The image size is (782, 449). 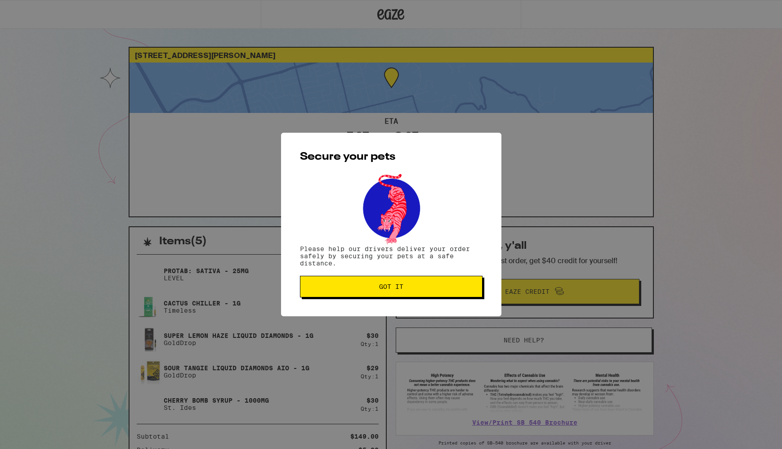 I want to click on h2: Secure your pets, so click(x=391, y=157).